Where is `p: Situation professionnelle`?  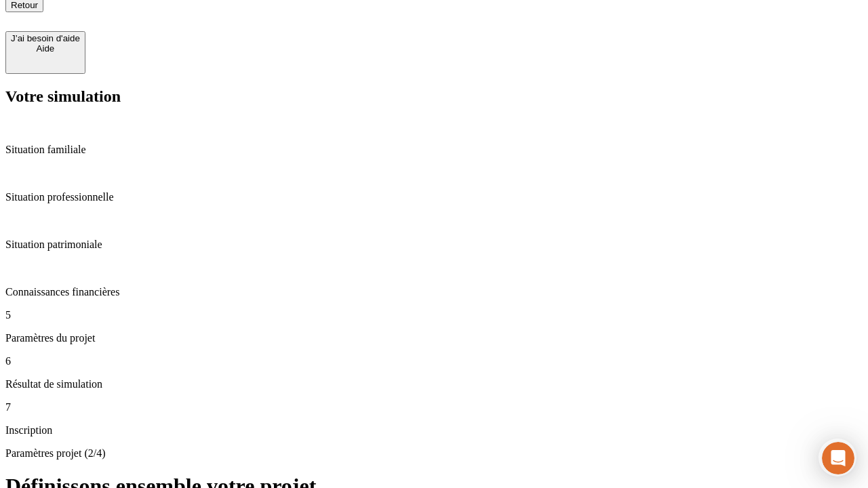 p: Situation professionnelle is located at coordinates (434, 197).